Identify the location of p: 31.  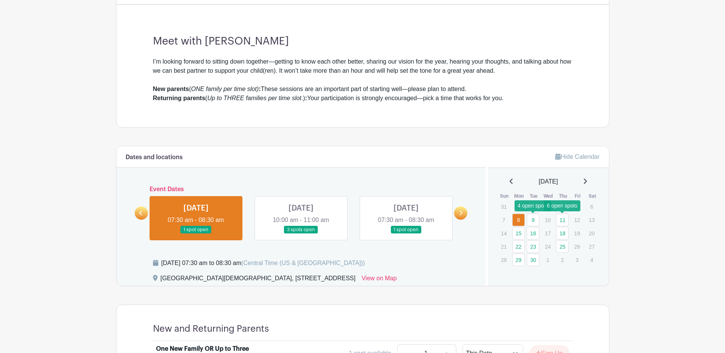
(504, 206).